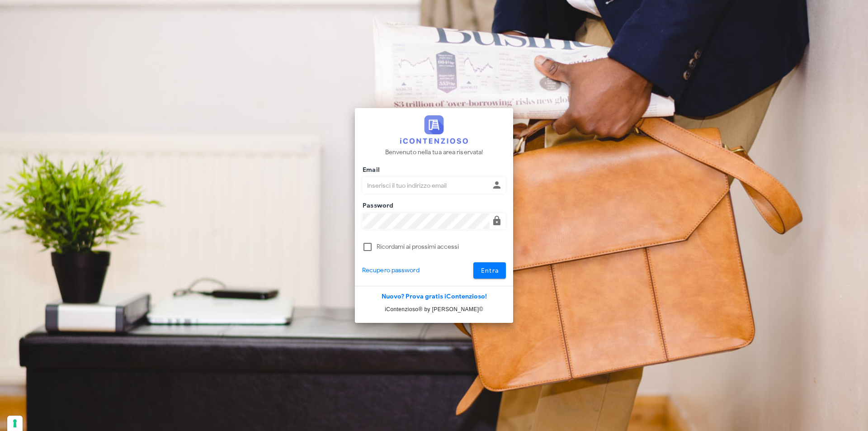  Describe the element at coordinates (369, 170) in the screenshot. I see `label: Email` at that location.